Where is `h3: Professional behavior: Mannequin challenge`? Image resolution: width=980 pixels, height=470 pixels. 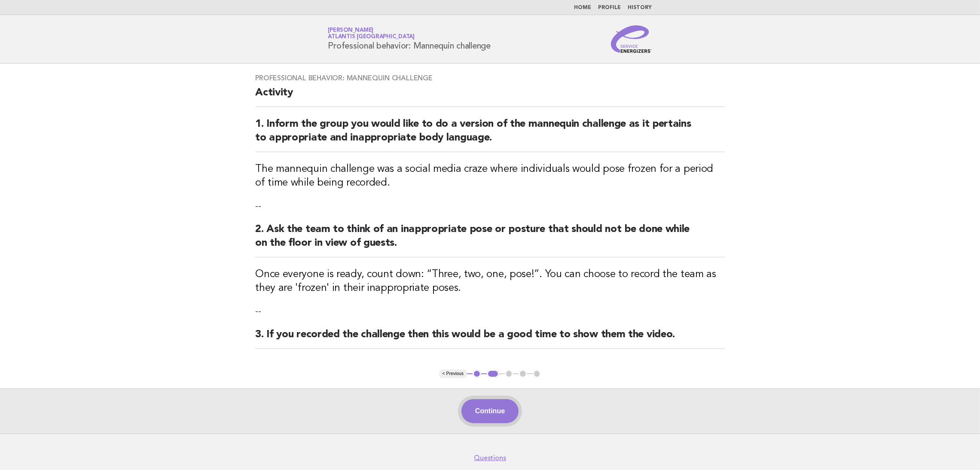 h3: Professional behavior: Mannequin challenge is located at coordinates (490, 78).